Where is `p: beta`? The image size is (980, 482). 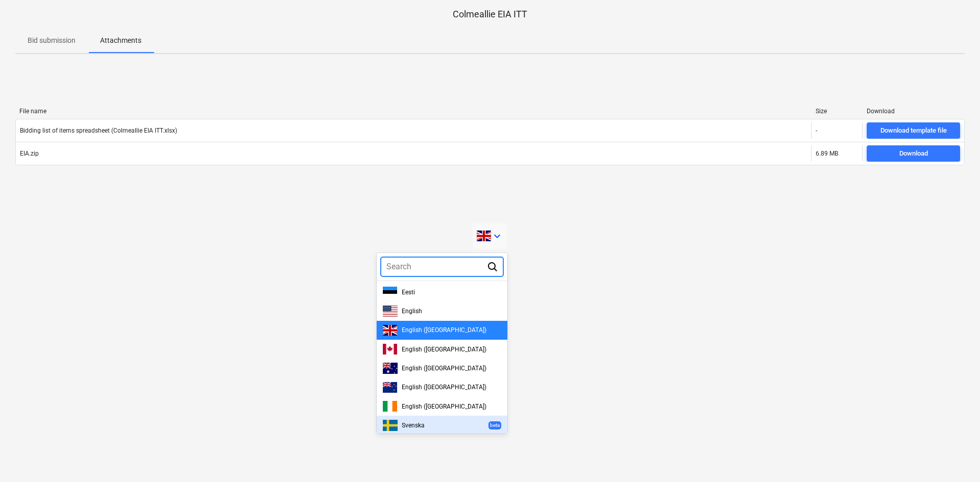 p: beta is located at coordinates (495, 425).